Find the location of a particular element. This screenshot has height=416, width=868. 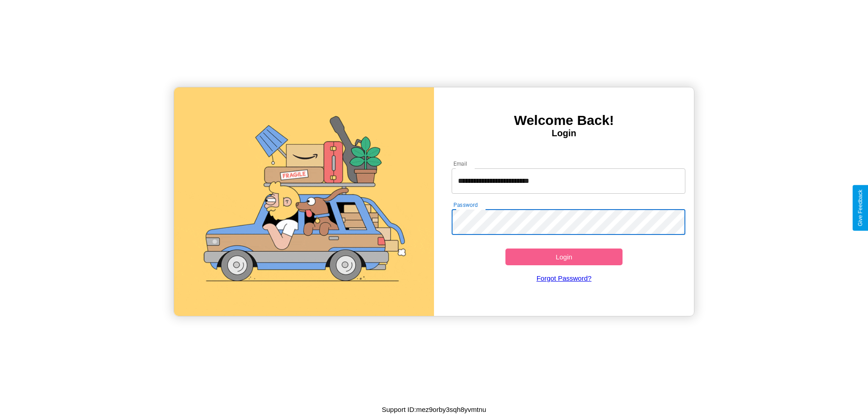

p: Support ID: mez9orby3sqh8yvmtnu is located at coordinates (434, 409).